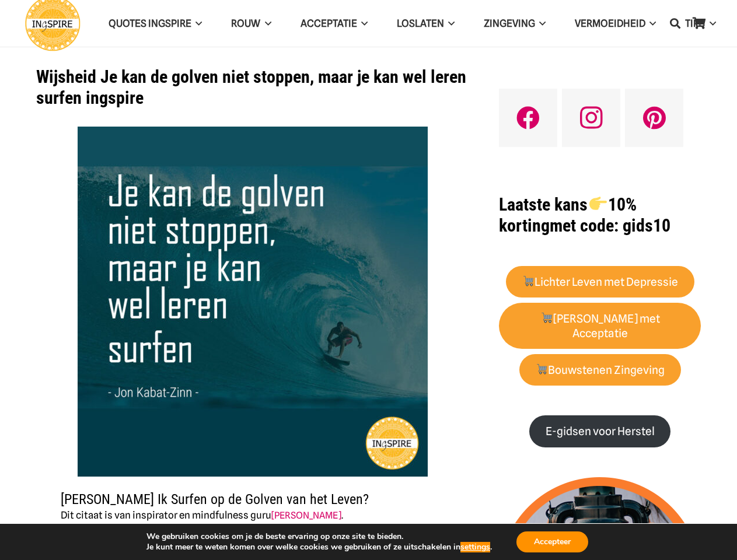  Describe the element at coordinates (510, 23) in the screenshot. I see `span: Zingeving` at that location.